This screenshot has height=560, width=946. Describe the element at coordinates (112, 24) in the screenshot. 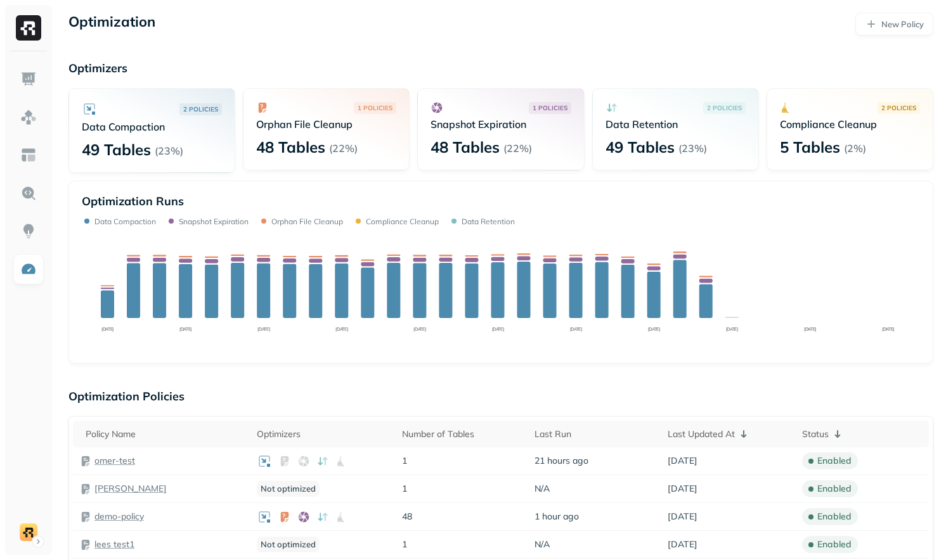

I see `p: Optimization` at that location.